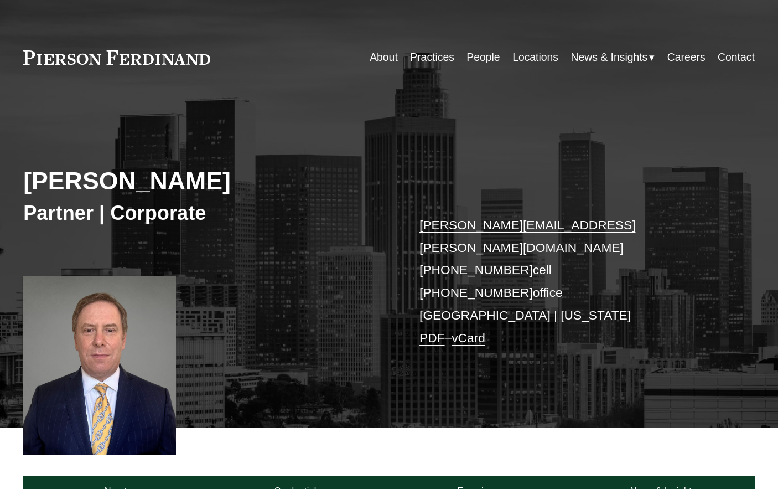  Describe the element at coordinates (432, 338) in the screenshot. I see `a: PDF` at that location.